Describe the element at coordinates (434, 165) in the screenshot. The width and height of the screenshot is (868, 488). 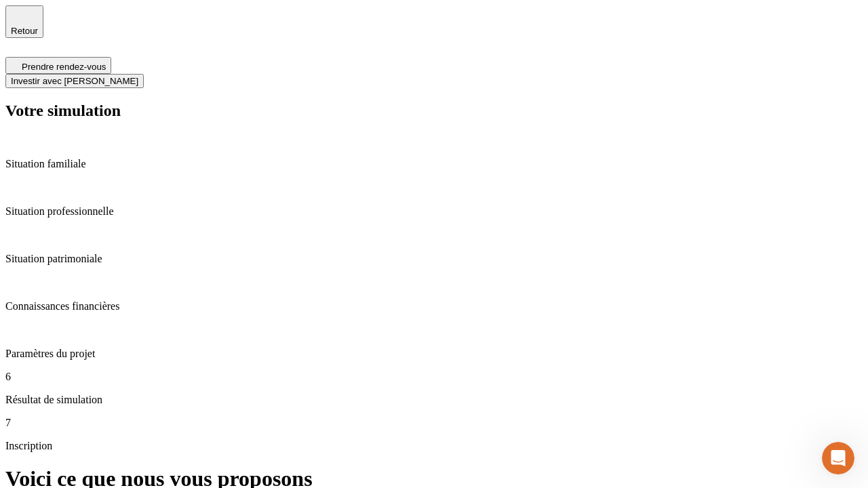
I see `p: Situation familiale` at that location.